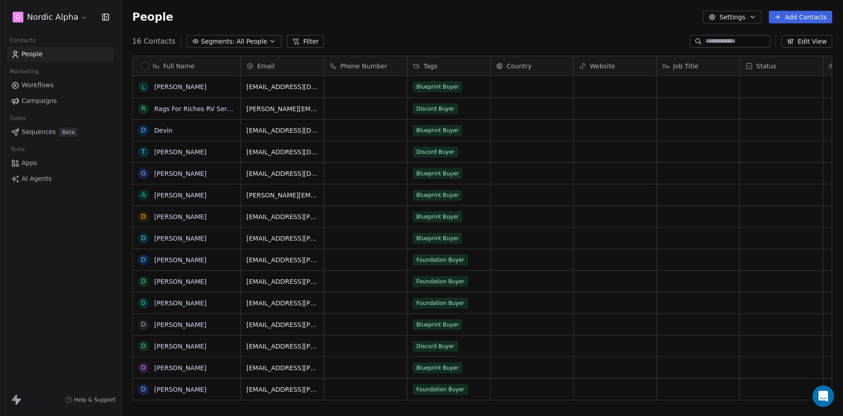 Image resolution: width=843 pixels, height=416 pixels. What do you see at coordinates (143, 195) in the screenshot?
I see `div: A` at bounding box center [143, 195].